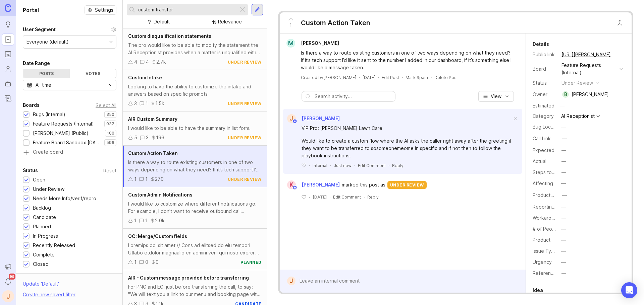 This screenshot has height=305, width=644. Describe the element at coordinates (8, 297) in the screenshot. I see `button: J` at that location.